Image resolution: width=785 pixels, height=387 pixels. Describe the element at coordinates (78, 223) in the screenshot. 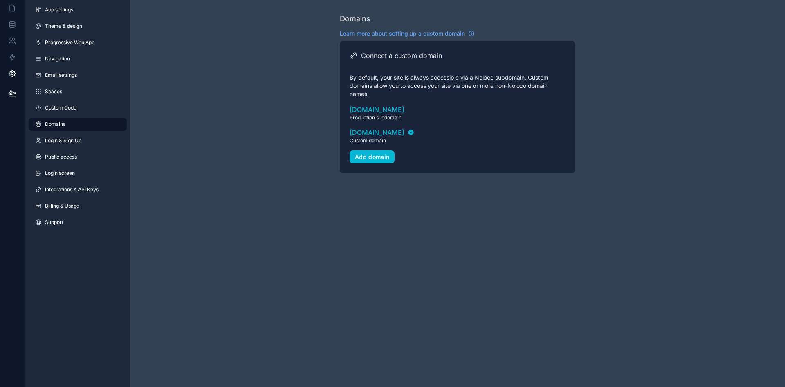

I see `a: Support` at that location.